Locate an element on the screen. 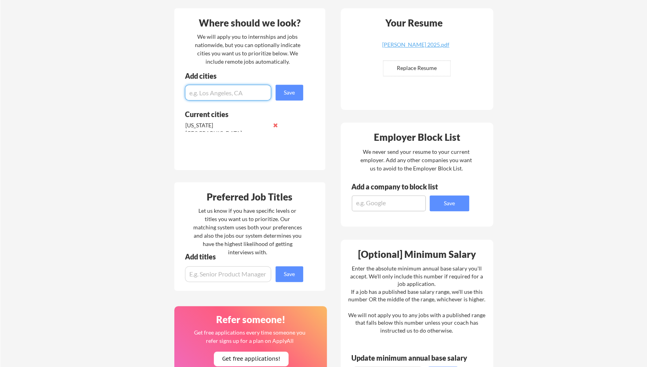  div: [Optional] Minimum Salary is located at coordinates (417, 254).